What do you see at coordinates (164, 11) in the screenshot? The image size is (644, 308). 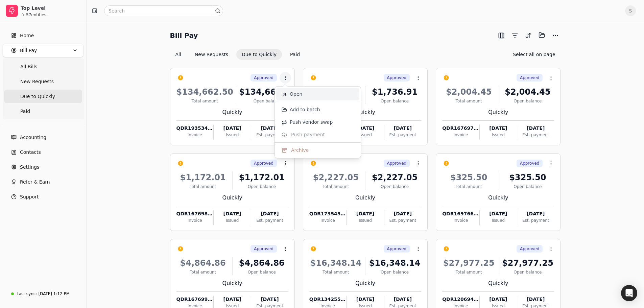 I see `input: Search` at bounding box center [164, 11].